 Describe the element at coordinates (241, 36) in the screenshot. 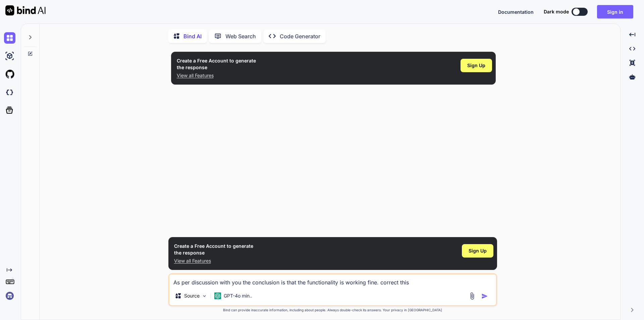

I see `p: Web Search` at that location.